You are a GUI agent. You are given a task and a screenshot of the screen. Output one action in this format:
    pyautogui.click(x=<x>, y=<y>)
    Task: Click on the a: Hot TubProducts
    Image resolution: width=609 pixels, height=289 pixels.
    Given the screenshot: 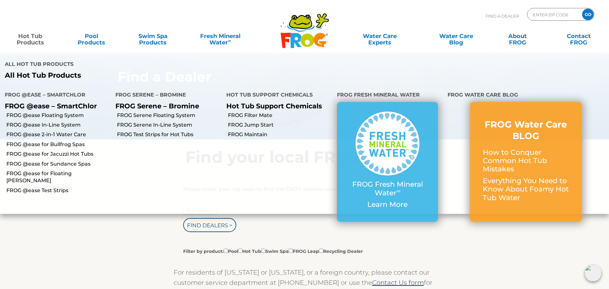 What is the action you would take?
    pyautogui.click(x=30, y=36)
    